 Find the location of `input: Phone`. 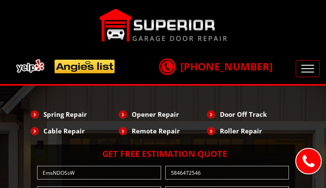

input: Phone is located at coordinates (227, 172).